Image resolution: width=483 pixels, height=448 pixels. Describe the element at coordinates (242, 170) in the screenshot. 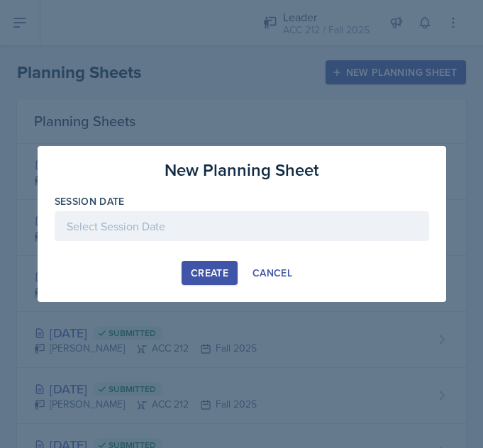

I see `h3: New Planning Sheet` at that location.